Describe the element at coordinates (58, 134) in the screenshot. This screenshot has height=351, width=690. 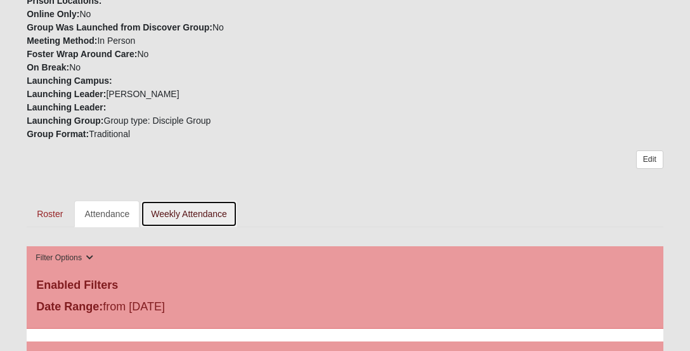
I see `strong: Group Format:` at that location.